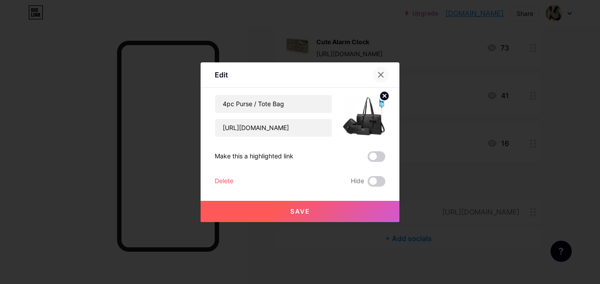 The image size is (600, 284). I want to click on img: link_thumbnail, so click(364, 116).